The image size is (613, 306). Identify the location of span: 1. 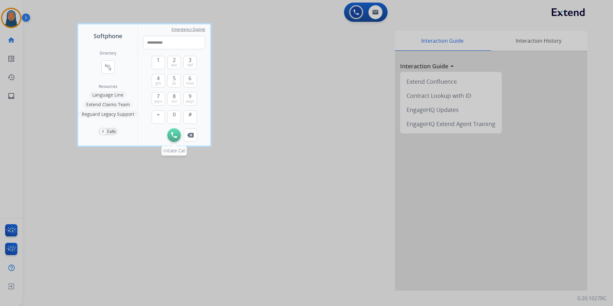
(158, 60).